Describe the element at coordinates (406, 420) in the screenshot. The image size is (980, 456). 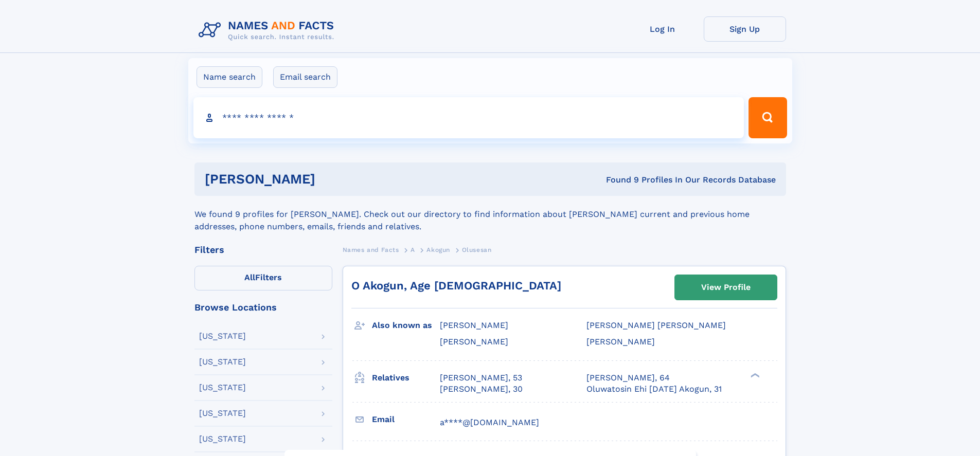
I see `h3: Email` at that location.